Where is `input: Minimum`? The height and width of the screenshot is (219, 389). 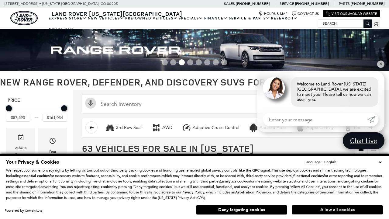
input: Minimum is located at coordinates (18, 118).